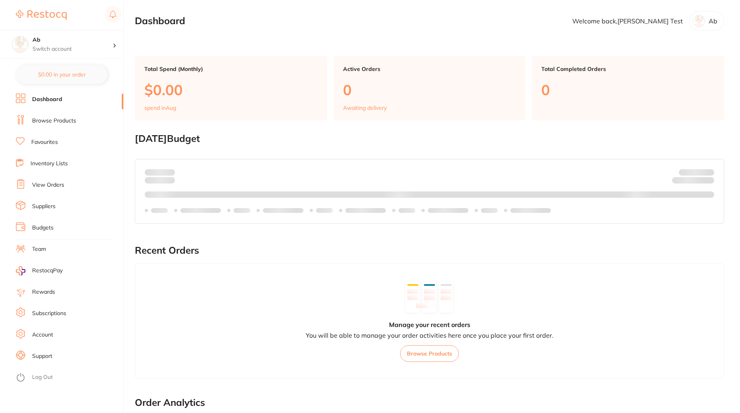  I want to click on a: Suppliers, so click(44, 206).